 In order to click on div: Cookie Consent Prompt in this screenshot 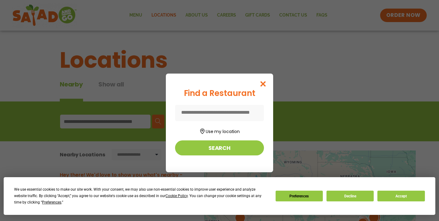, I will do `click(219, 196)`.